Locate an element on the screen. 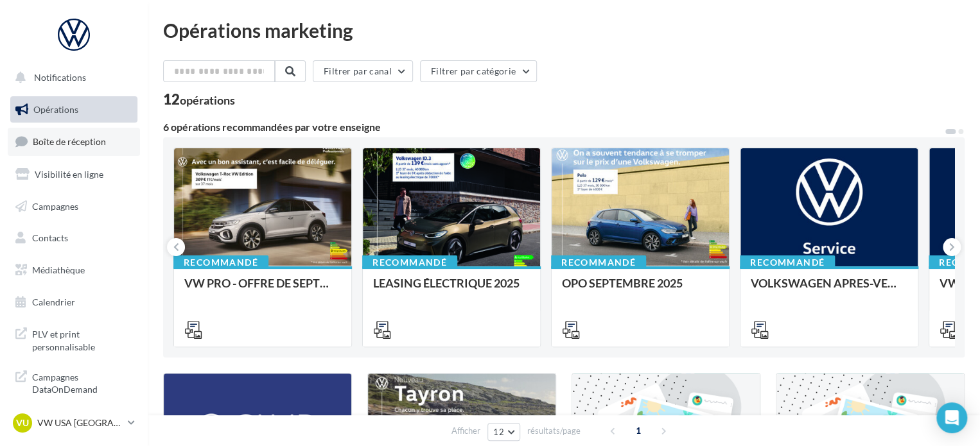 The height and width of the screenshot is (446, 980). a: Opérations is located at coordinates (74, 110).